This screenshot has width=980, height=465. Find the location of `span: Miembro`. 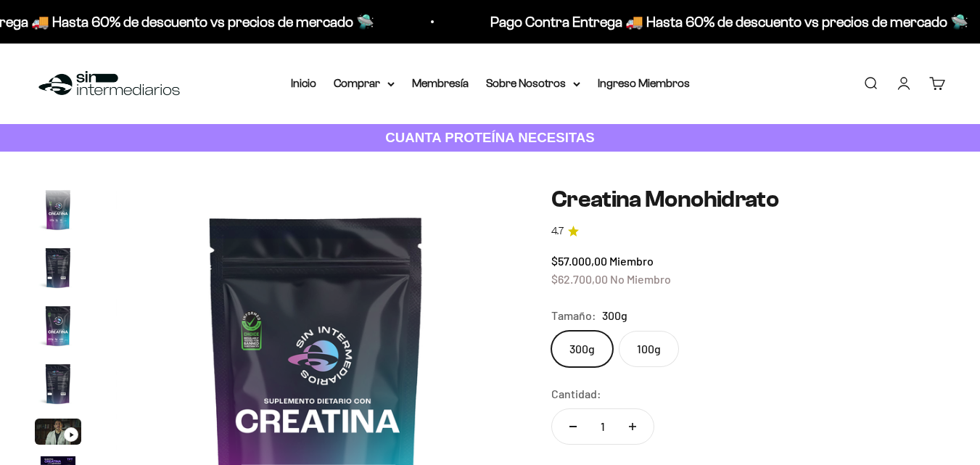

span: Miembro is located at coordinates (631, 260).